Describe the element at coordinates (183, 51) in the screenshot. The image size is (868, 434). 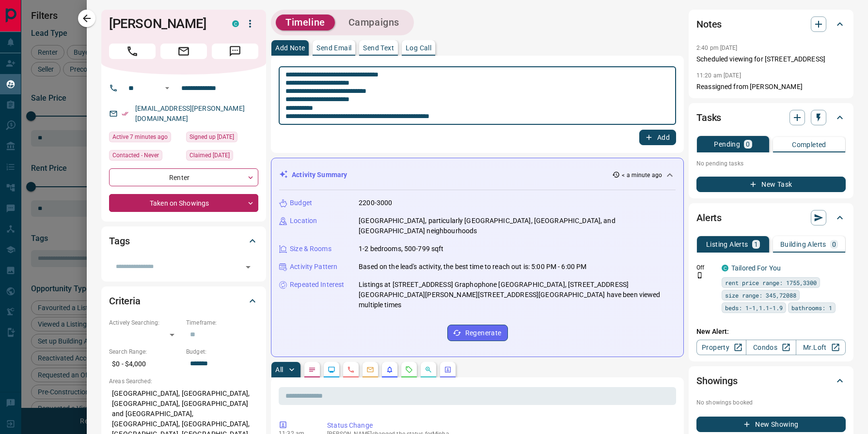
I see `span: Email` at that location.